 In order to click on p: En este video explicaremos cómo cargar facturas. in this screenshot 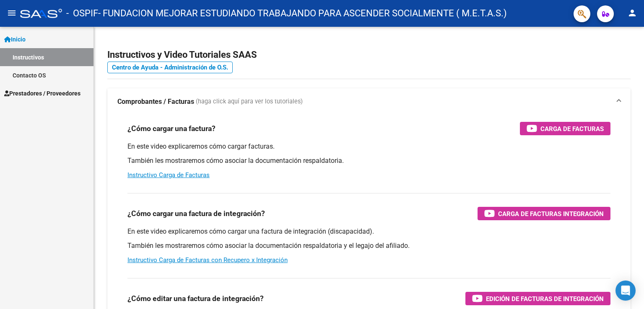, I will do `click(369, 146)`.